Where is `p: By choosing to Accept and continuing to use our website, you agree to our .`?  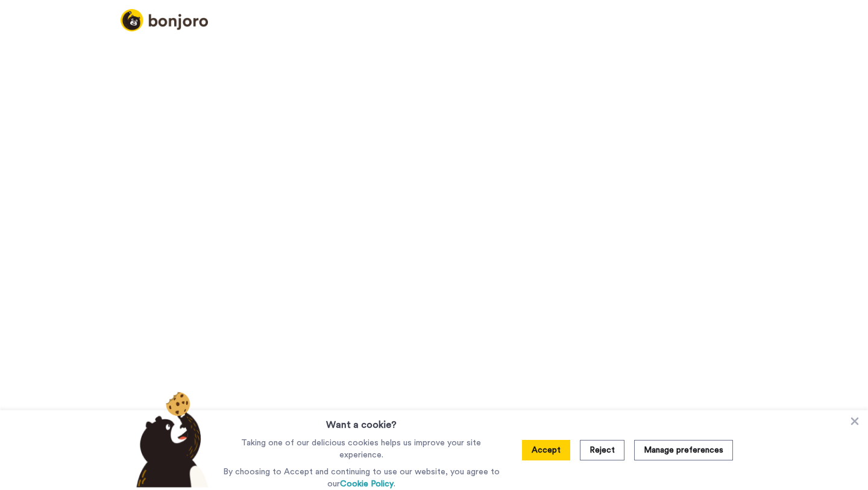
p: By choosing to Accept and continuing to use our website, you agree to our . is located at coordinates (361, 478).